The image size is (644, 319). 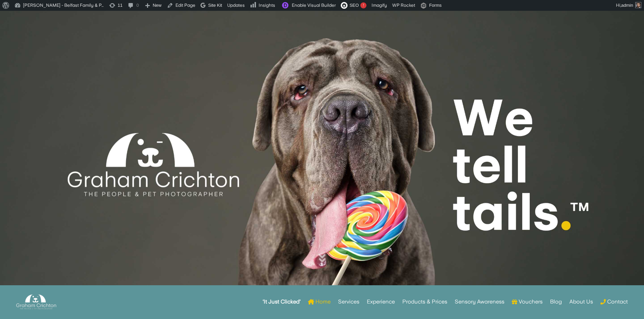 I want to click on img: Graham Crichton Photography Logo - Graham Crichton - Belfast Family & Pet Photography Studio, so click(x=36, y=302).